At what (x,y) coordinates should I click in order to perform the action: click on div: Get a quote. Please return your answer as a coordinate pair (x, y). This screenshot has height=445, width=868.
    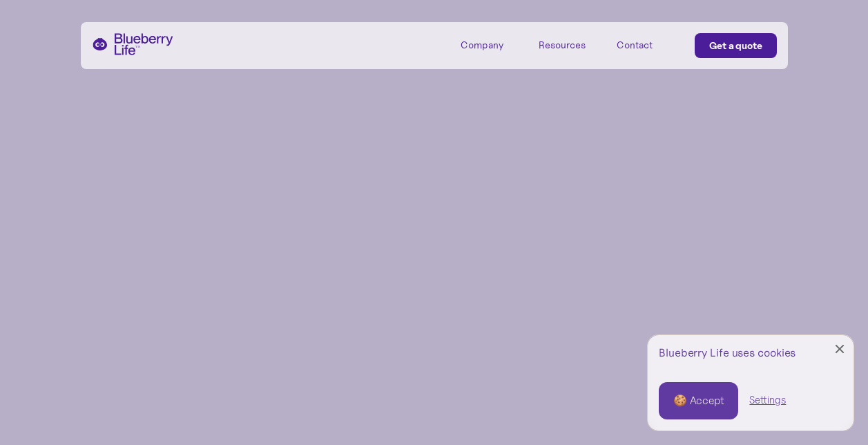
    Looking at the image, I should click on (736, 46).